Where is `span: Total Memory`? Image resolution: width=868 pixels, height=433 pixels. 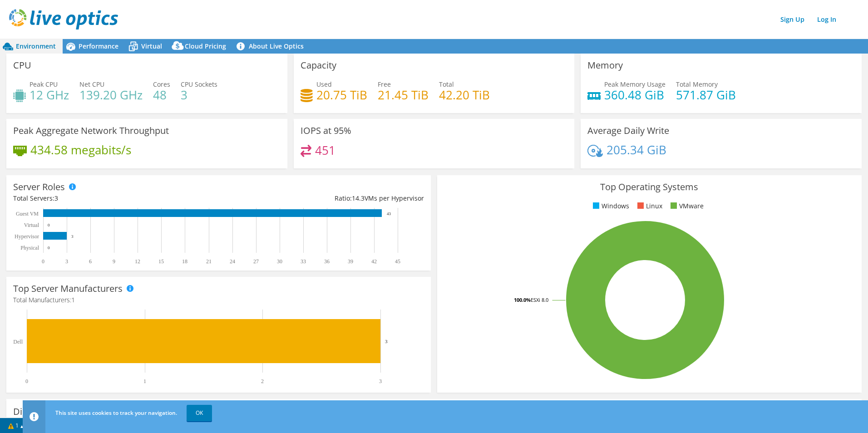 span: Total Memory is located at coordinates (697, 84).